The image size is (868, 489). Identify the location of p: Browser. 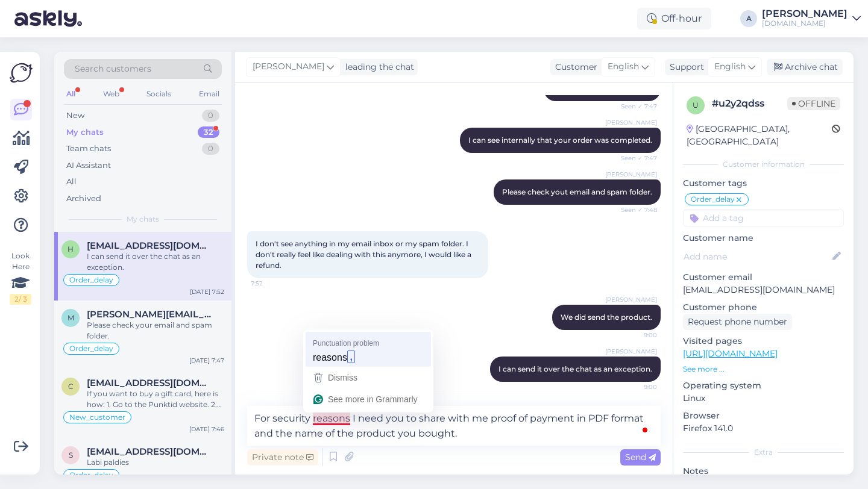
(763, 416).